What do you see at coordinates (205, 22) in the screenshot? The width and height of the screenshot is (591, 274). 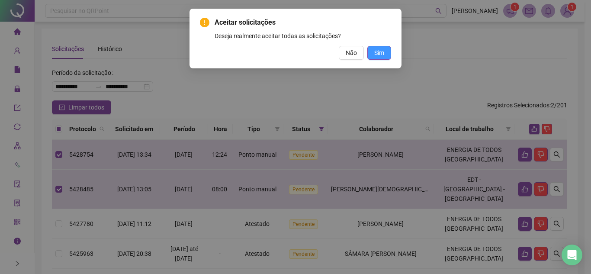 I see `span: exclamation-circle` at bounding box center [205, 22].